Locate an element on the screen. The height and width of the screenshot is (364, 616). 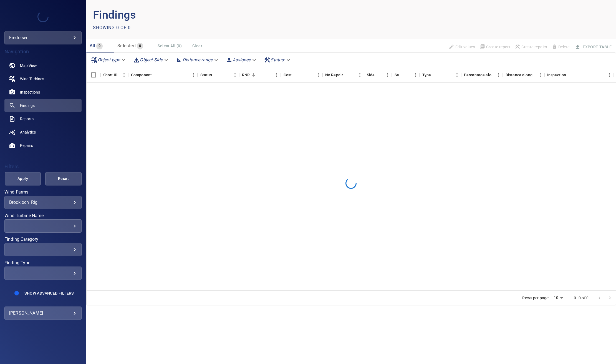
label: Wind Farms is located at coordinates (43, 192).